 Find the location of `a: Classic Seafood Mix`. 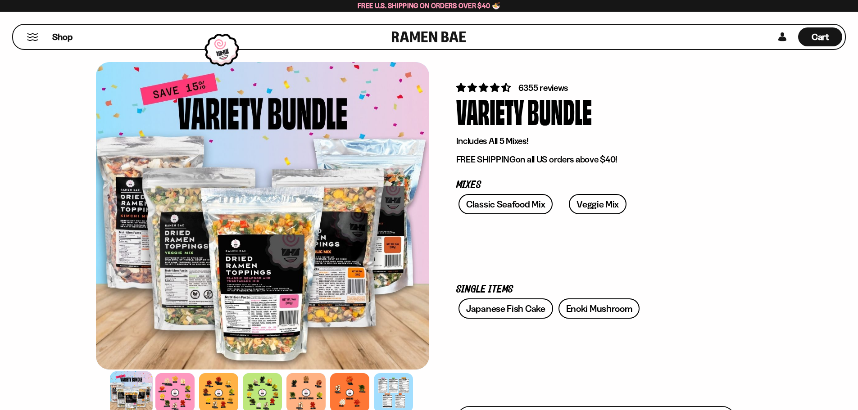

a: Classic Seafood Mix is located at coordinates (505, 204).